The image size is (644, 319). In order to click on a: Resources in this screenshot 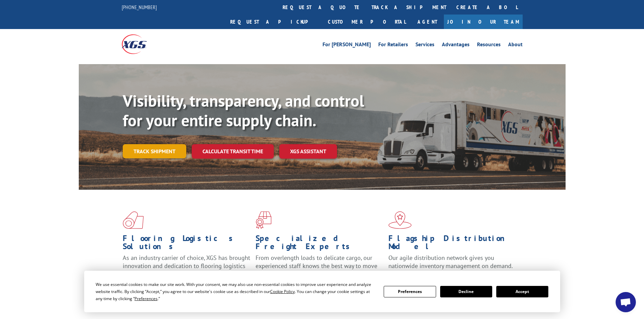, I will do `click(489, 46)`.